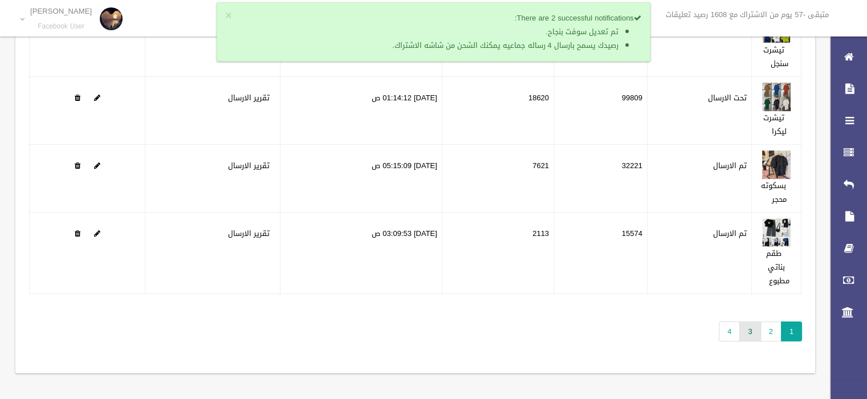 The width and height of the screenshot is (867, 399). I want to click on img: 638936715053871969.jpg, so click(776, 97).